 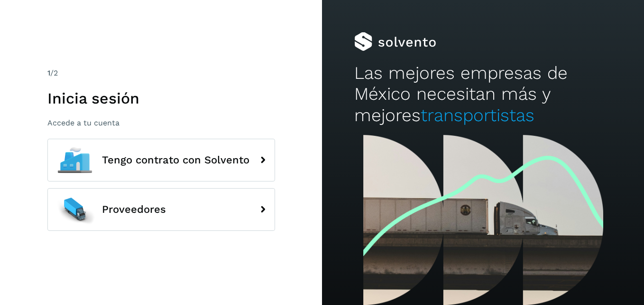 What do you see at coordinates (483, 94) in the screenshot?
I see `h2: Las mejores empresas de México necesitan más y mejores` at bounding box center [483, 94].